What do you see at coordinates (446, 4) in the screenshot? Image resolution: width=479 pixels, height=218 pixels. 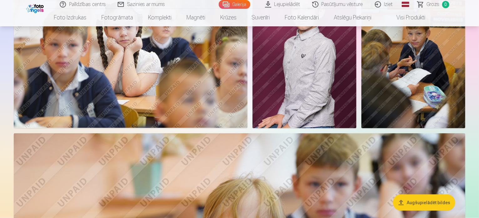 I see `span: 0` at bounding box center [446, 4].